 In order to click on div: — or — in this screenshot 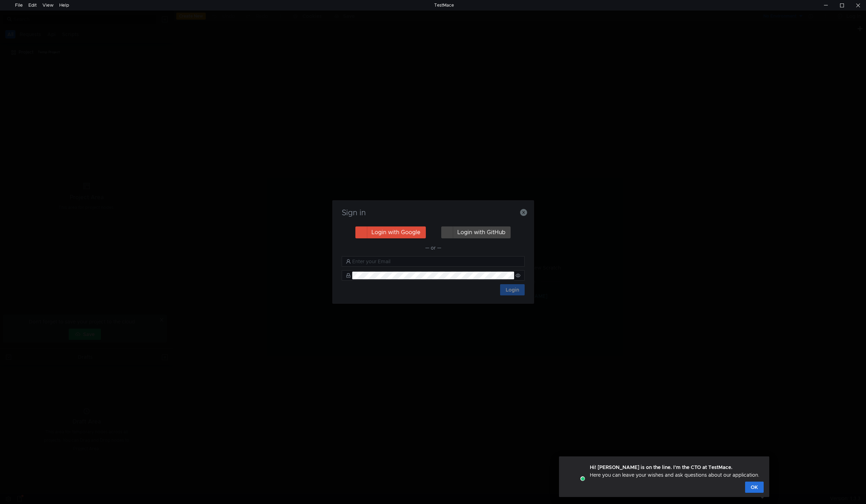, I will do `click(433, 248)`.